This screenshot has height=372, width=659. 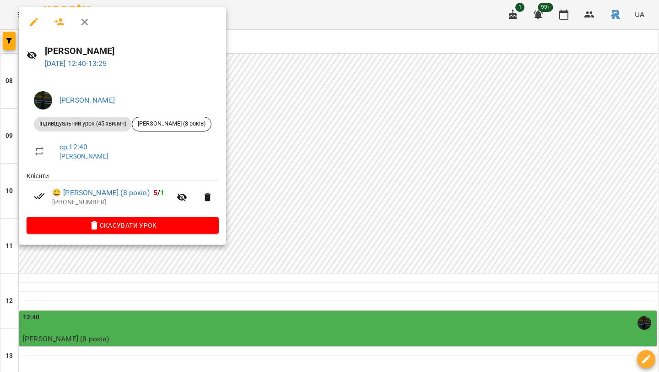 What do you see at coordinates (123, 225) in the screenshot?
I see `button: Скасувати Урок` at bounding box center [123, 225].